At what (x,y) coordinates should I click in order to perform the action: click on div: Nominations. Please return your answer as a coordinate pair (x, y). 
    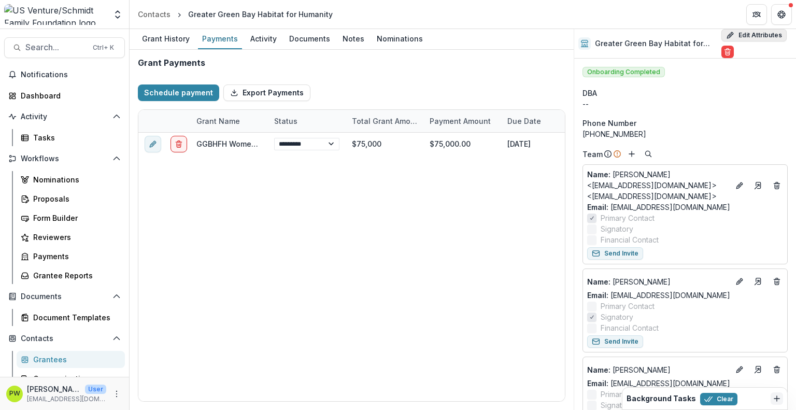
    Looking at the image, I should click on (400, 38).